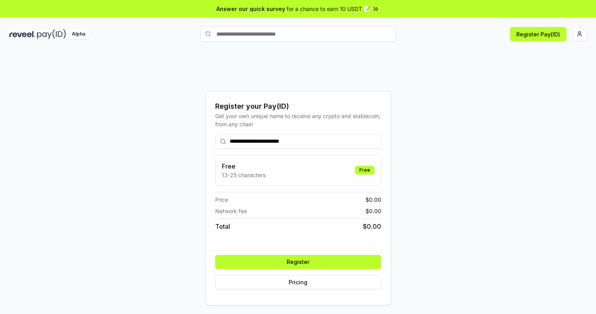 The height and width of the screenshot is (314, 596). I want to click on p: 13-25 characters, so click(244, 175).